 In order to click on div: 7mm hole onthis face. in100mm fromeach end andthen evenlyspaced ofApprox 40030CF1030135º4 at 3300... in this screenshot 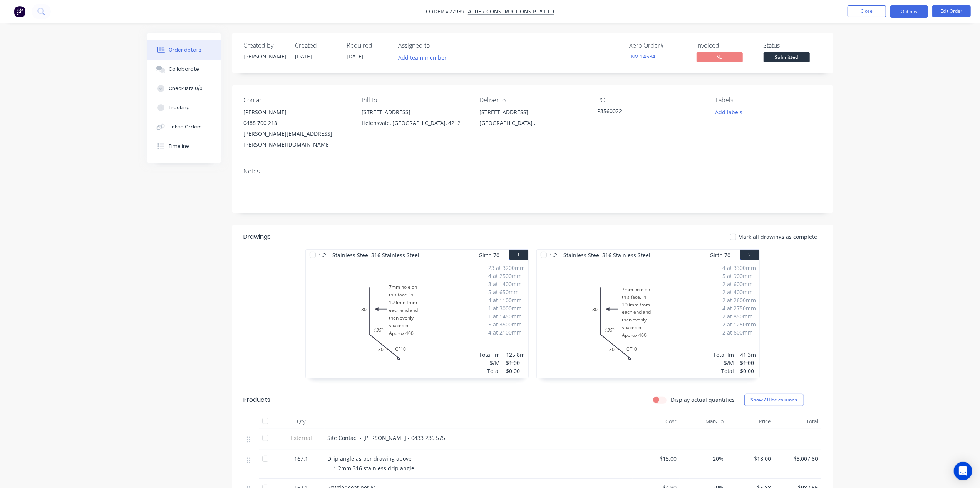, I will do `click(647, 320)`.